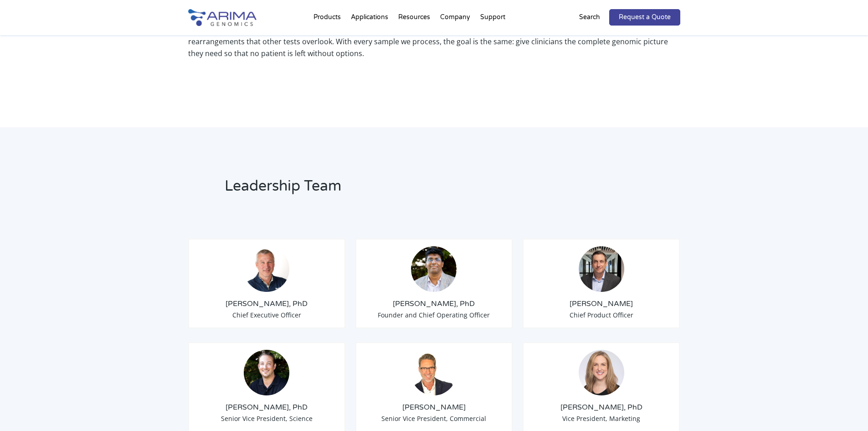 This screenshot has width=868, height=431. What do you see at coordinates (602, 269) in the screenshot?
I see `img: Chris-Roberts.jpg` at bounding box center [602, 269].